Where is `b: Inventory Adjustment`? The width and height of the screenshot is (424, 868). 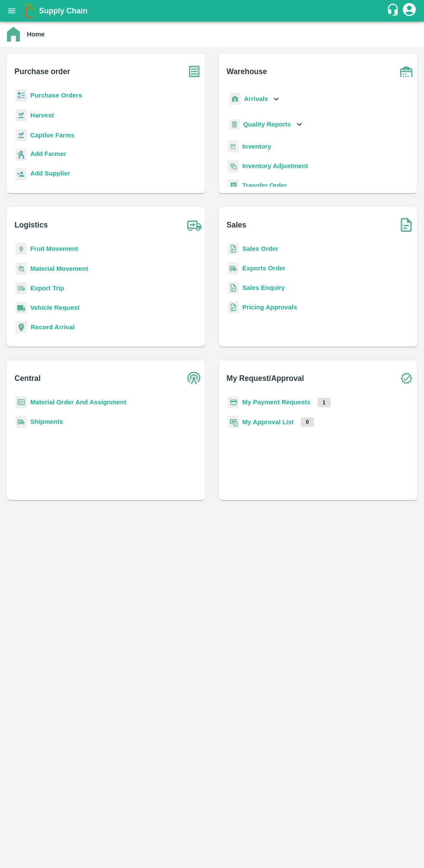
b: Inventory Adjustment is located at coordinates (276, 166).